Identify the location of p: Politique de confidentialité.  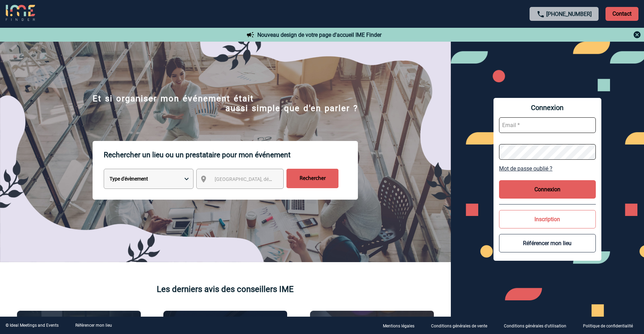
(608, 326).